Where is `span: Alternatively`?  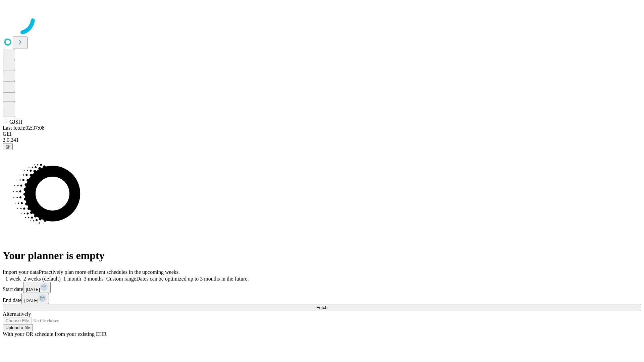
span: Alternatively is located at coordinates (16, 313).